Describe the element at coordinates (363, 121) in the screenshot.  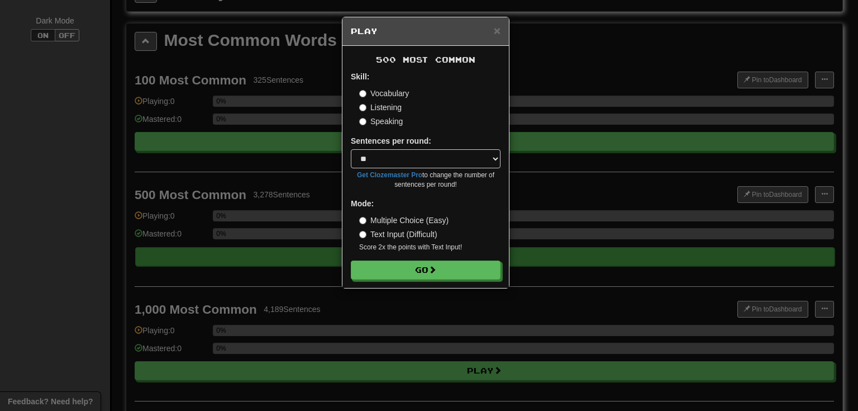
I see `input: Speaking` at that location.